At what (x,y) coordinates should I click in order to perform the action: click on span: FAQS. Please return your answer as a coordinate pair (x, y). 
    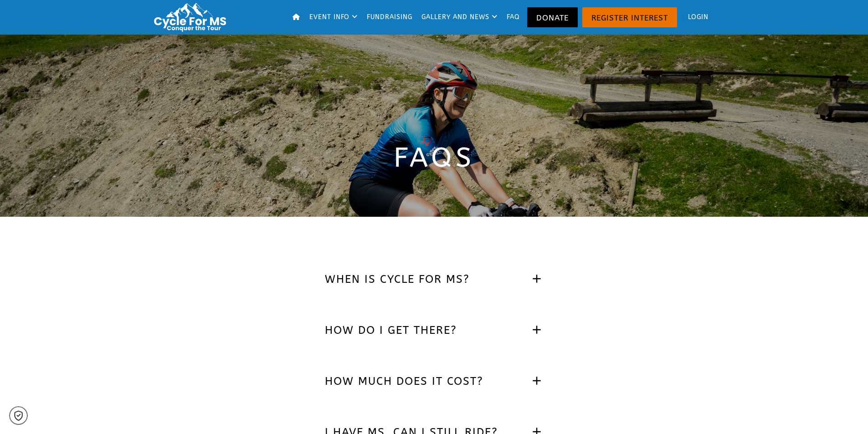
    Looking at the image, I should click on (434, 157).